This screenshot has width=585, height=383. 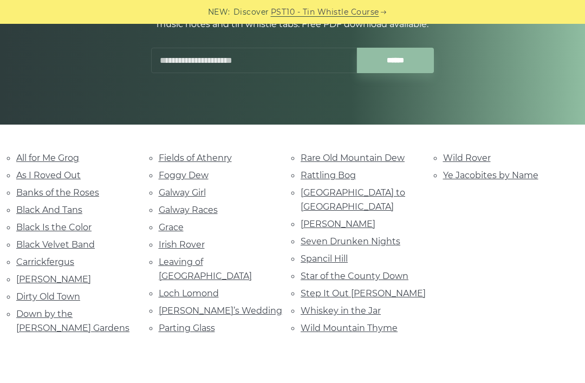 I want to click on a: Rattling Bog, so click(x=328, y=175).